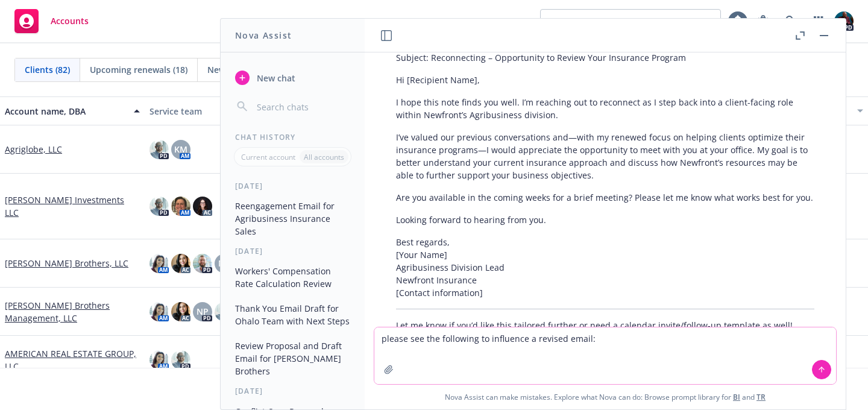 This screenshot has height=410, width=868. I want to click on input: Search chats, so click(302, 107).